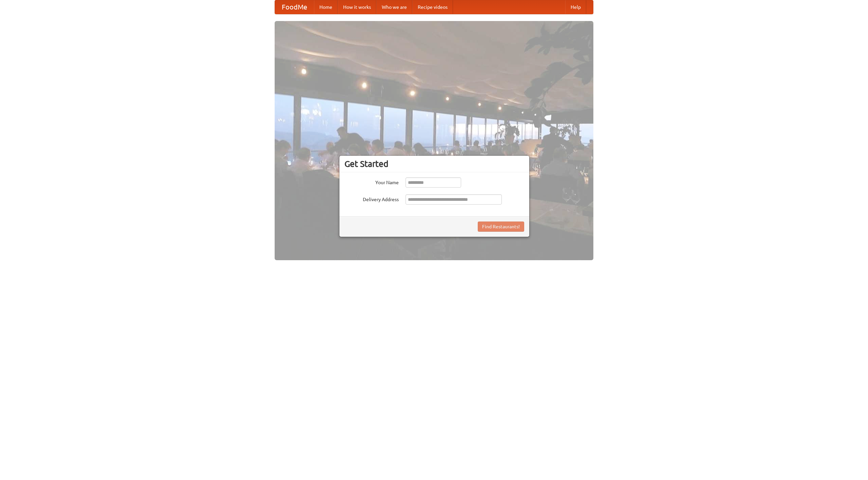 Image resolution: width=868 pixels, height=480 pixels. What do you see at coordinates (433, 7) in the screenshot?
I see `a: Recipe videos` at bounding box center [433, 7].